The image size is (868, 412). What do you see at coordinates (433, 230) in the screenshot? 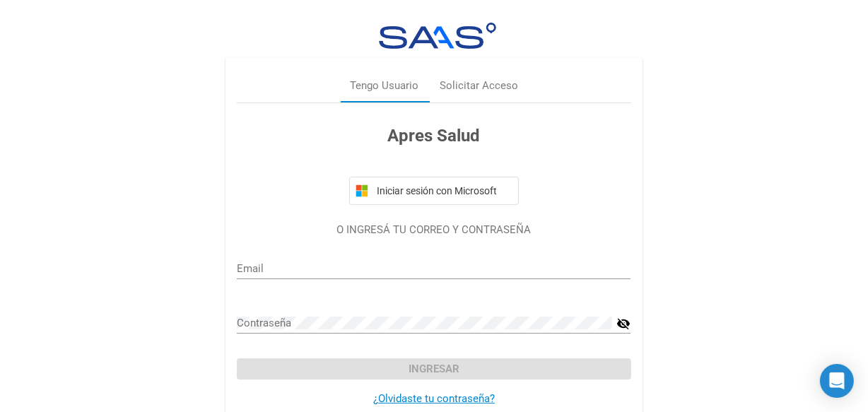
I see `p: O INGRESÁ TU CORREO Y CONTRASEÑA` at bounding box center [433, 230].